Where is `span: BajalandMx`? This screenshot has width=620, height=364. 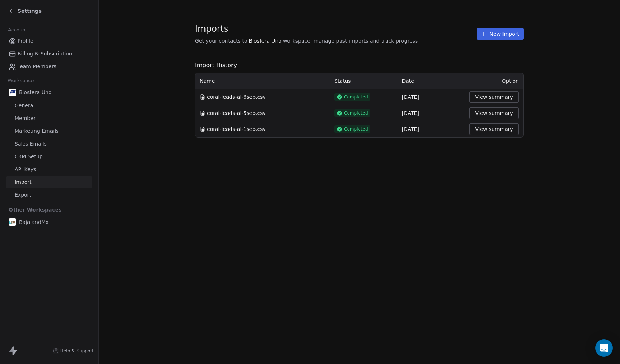 span: BajalandMx is located at coordinates (34, 222).